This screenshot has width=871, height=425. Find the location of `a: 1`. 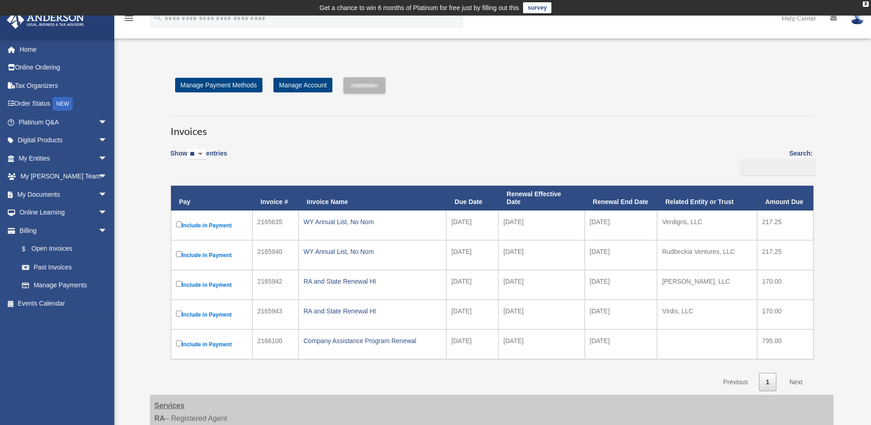

a: 1 is located at coordinates (767, 382).